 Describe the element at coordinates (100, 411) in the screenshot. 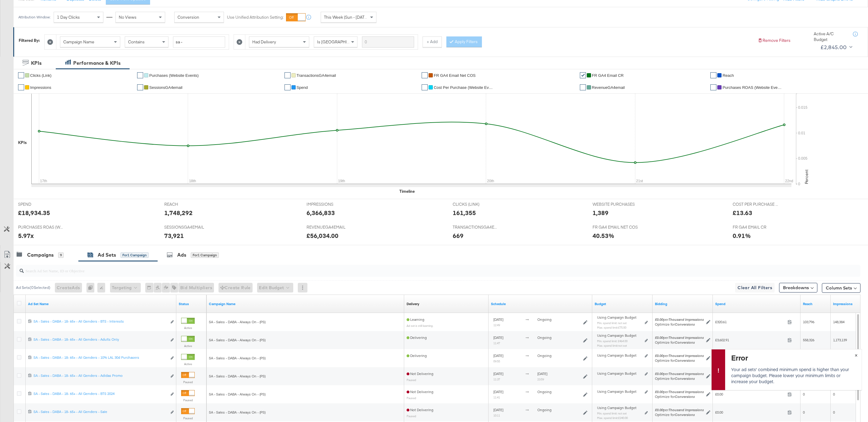

I see `div: SA - Sales - DABA - 18- 65+ - All Genders - Sale` at that location.